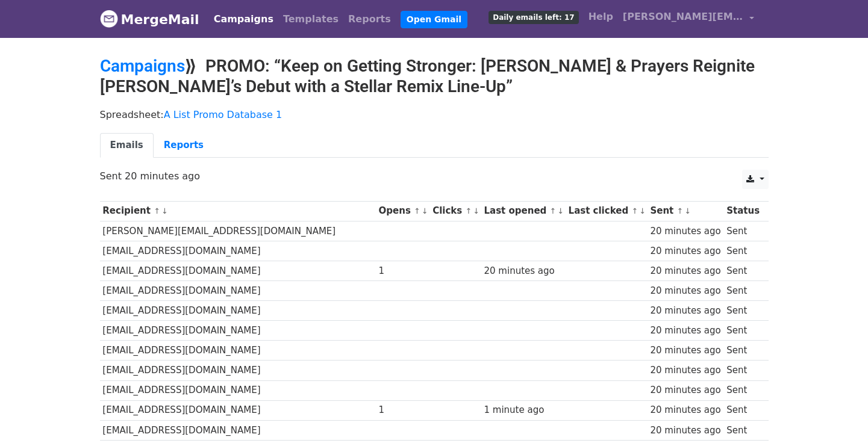 Image resolution: width=868 pixels, height=446 pixels. What do you see at coordinates (311, 19) in the screenshot?
I see `a: Templates` at bounding box center [311, 19].